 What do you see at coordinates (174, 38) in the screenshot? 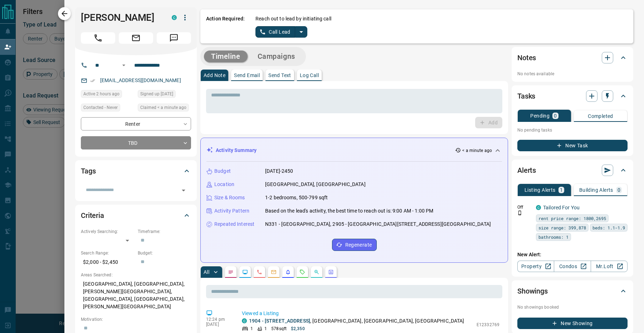
I see `span: Message` at bounding box center [174, 38].